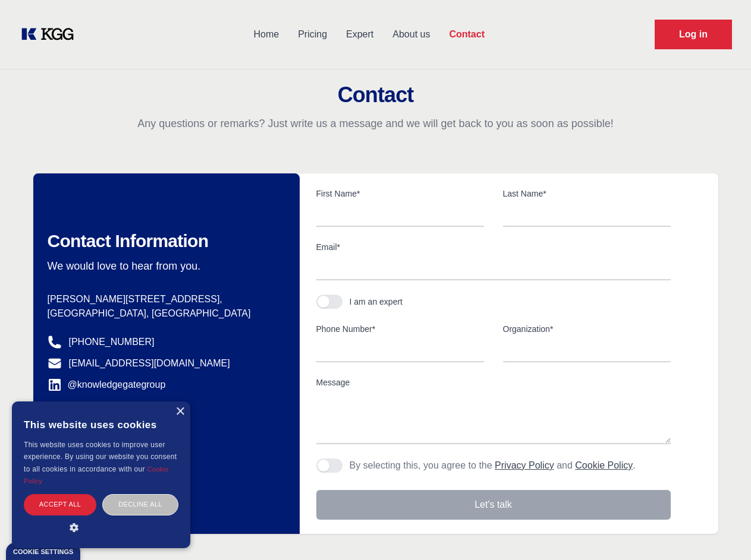 The height and width of the screenshot is (560, 751). Describe the element at coordinates (493, 247) in the screenshot. I see `label: Email*` at that location.